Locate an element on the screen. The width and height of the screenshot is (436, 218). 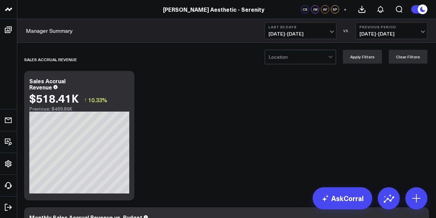
div: $518.41K is located at coordinates (54, 98).